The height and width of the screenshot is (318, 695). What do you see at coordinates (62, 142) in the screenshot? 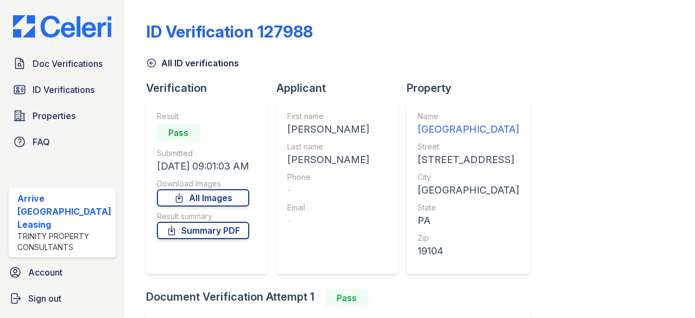
I see `a: FAQ` at bounding box center [62, 142].